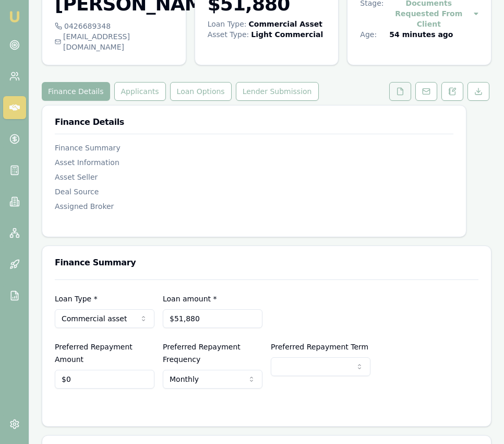 The width and height of the screenshot is (504, 444). I want to click on div: 54 minutes ago, so click(421, 35).